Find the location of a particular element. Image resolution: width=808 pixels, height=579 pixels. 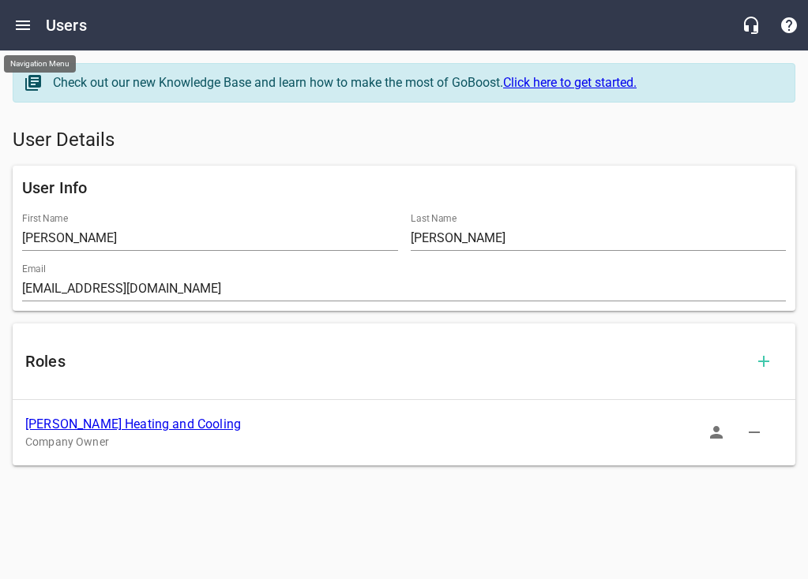

h6: Roles is located at coordinates (384, 362).